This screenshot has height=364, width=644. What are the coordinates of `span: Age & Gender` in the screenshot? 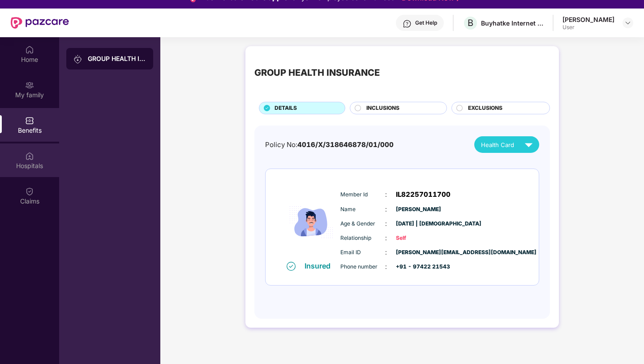 It's located at (363, 224).